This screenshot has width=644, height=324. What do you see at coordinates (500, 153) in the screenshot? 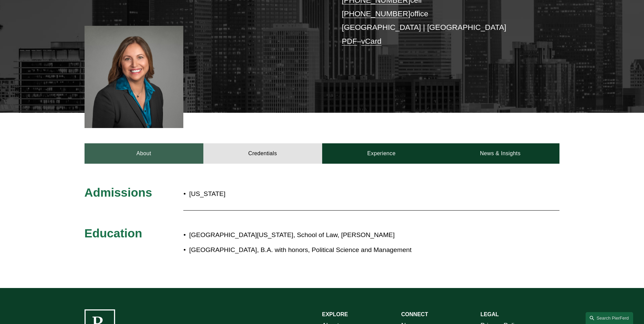
I see `a: News & Insights` at bounding box center [500, 153].